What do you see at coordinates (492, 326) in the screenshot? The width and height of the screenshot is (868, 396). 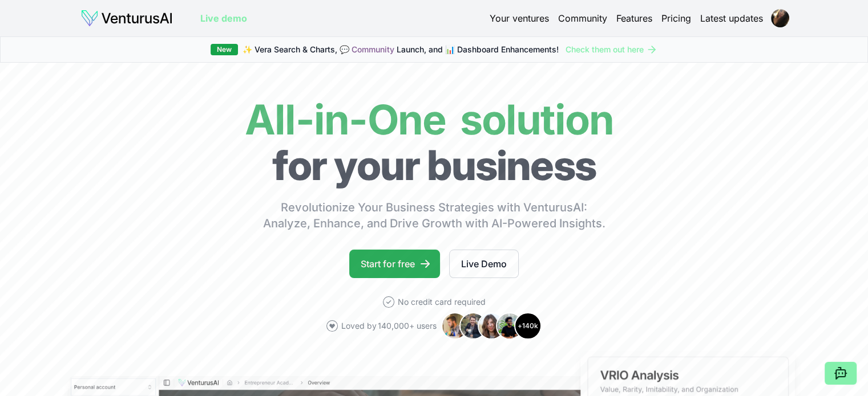 I see `img: Avatar 3` at bounding box center [492, 326].